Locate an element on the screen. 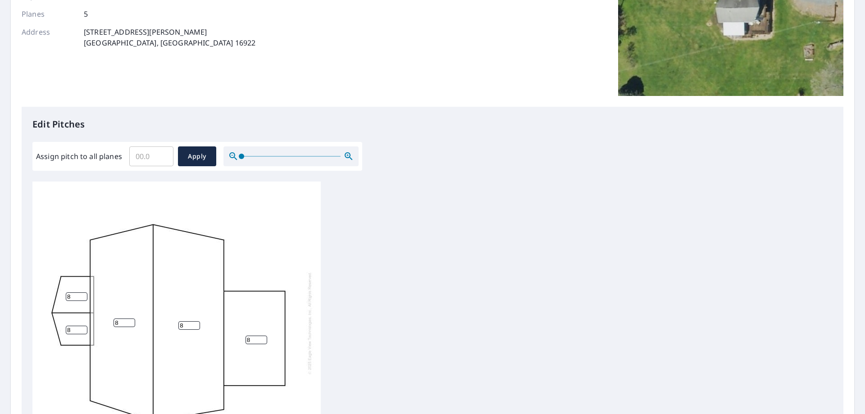 The height and width of the screenshot is (414, 865). label: Assign pitch to all planes is located at coordinates (79, 156).